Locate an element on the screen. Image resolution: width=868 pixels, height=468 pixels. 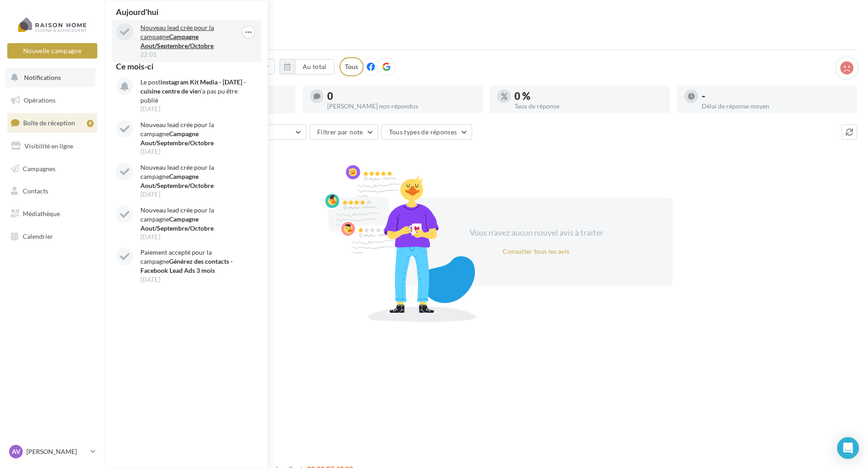
span: Calendrier is located at coordinates (38, 236).